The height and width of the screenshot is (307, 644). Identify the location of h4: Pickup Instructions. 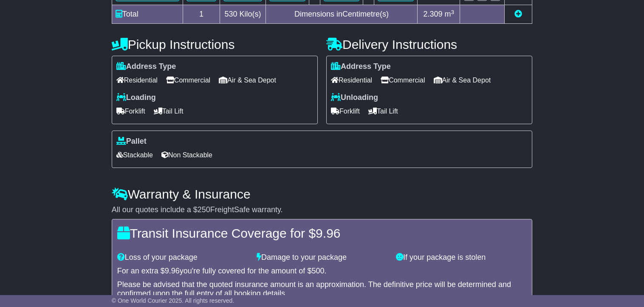
(214, 44).